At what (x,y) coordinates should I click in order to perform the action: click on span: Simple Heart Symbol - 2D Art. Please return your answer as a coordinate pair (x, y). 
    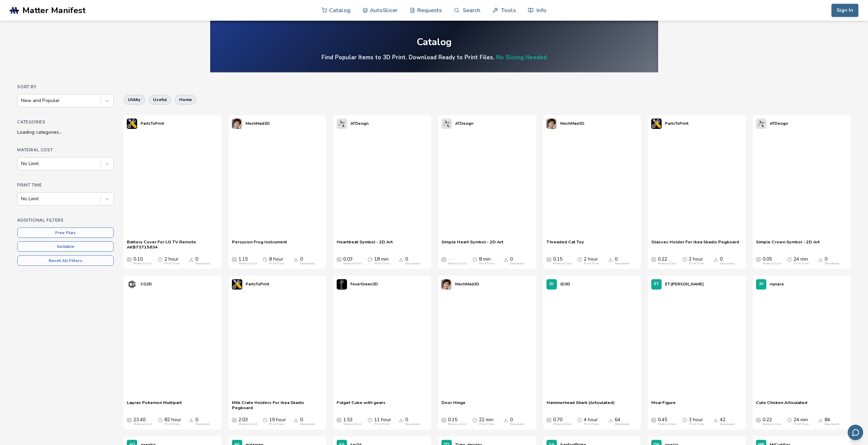
    Looking at the image, I should click on (472, 245).